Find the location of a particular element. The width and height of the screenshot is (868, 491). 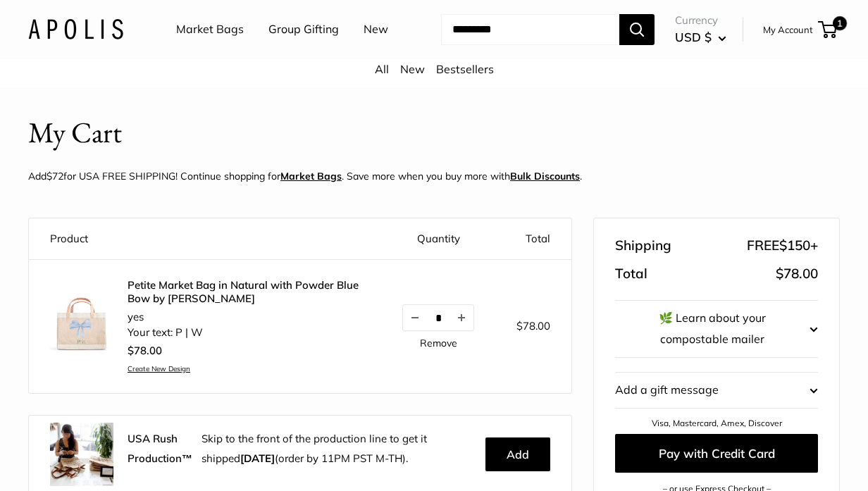

button: Increase quantity by 1 is located at coordinates (461, 318).